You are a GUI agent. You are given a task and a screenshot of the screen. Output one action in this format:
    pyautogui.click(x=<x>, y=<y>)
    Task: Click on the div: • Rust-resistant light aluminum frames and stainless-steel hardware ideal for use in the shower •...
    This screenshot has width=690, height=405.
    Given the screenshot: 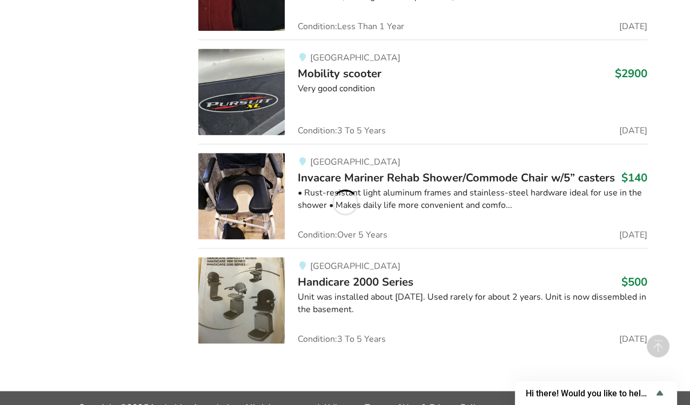 What is the action you would take?
    pyautogui.click(x=472, y=199)
    